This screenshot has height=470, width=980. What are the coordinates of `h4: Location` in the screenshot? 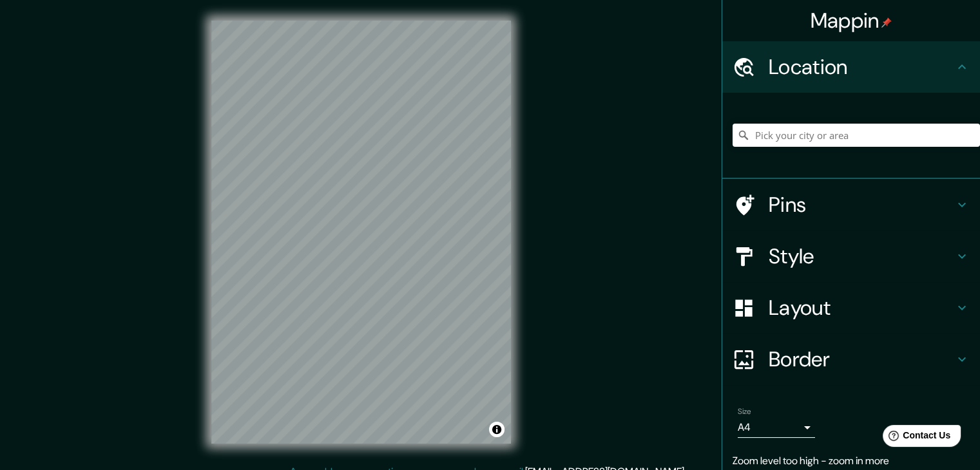 It's located at (861, 67).